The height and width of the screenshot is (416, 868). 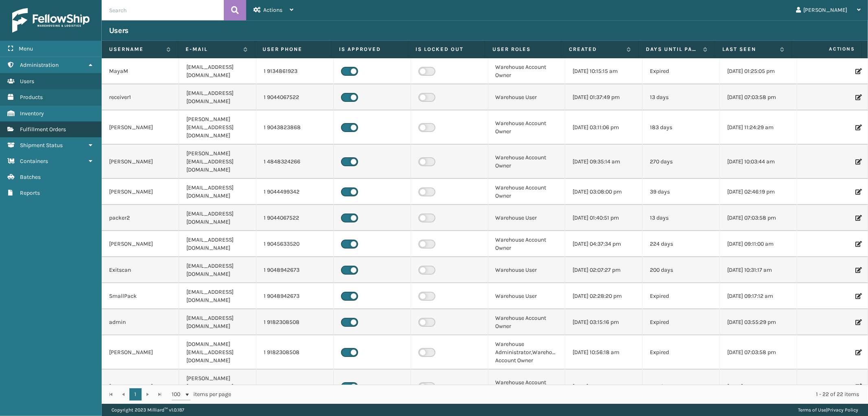 I want to click on span: Shipment Status, so click(x=41, y=145).